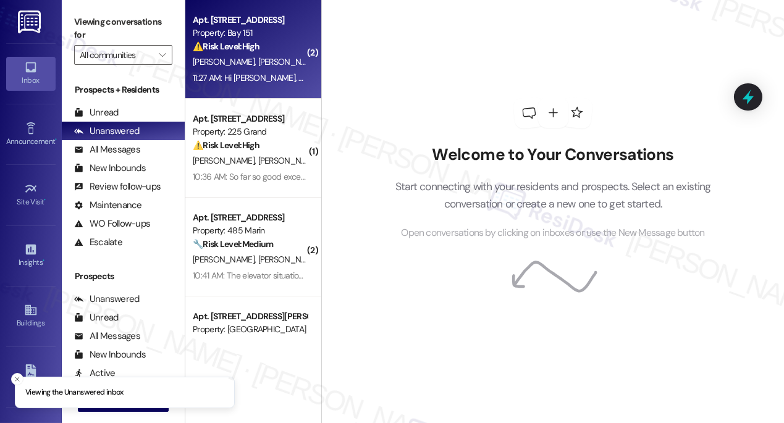 This screenshot has height=423, width=784. I want to click on img: ResiDesk Logo, so click(30, 22).